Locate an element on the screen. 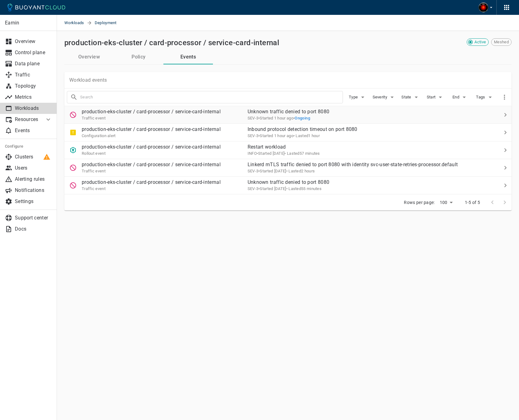 This screenshot has width=519, height=420. p: Events is located at coordinates (33, 131).